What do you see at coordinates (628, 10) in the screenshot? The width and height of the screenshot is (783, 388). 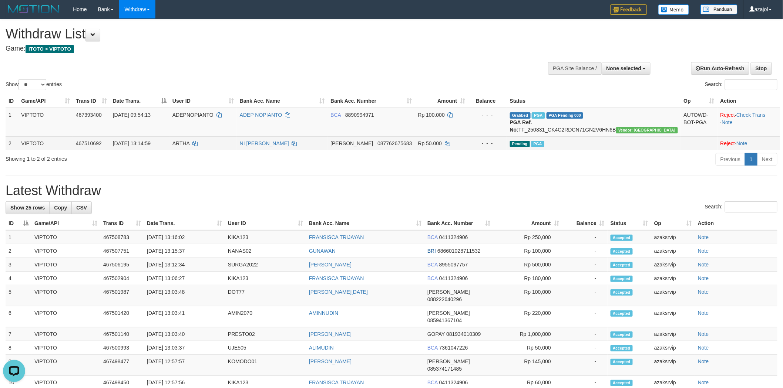 I see `img: Feedback.jpg` at bounding box center [628, 10].